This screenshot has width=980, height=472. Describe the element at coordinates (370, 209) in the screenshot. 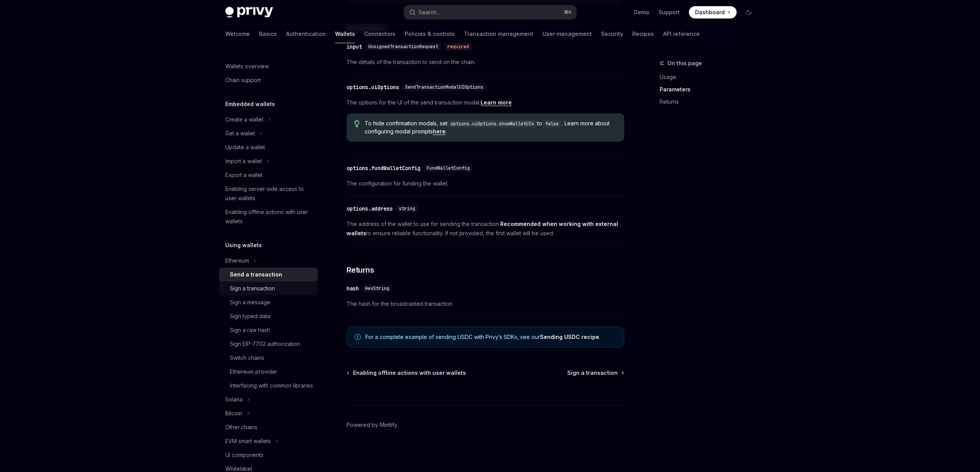

I see `div: options.address` at that location.